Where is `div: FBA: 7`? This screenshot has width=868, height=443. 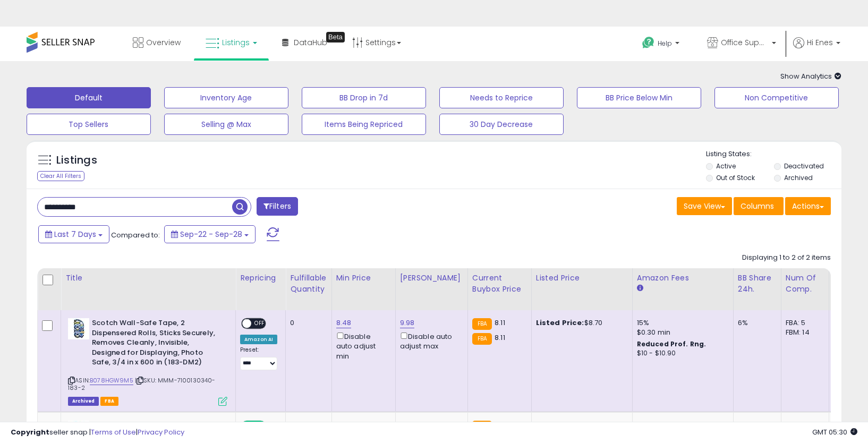
div: FBA: 7 is located at coordinates (804, 426).